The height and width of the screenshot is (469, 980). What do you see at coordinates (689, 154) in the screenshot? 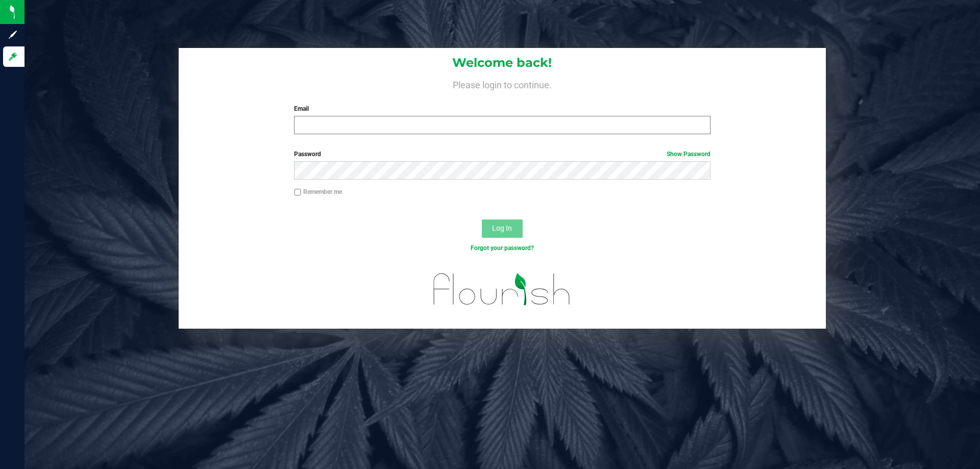
I see `a: Show Password` at bounding box center [689, 154].